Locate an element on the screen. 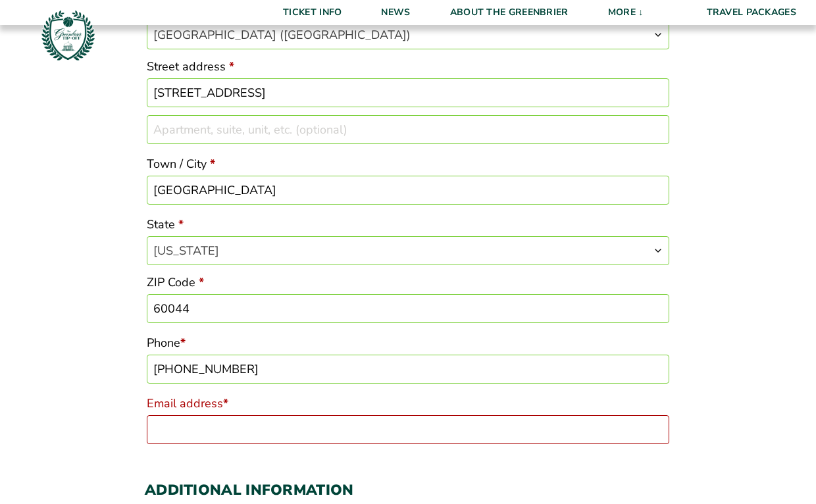 This screenshot has width=816, height=504. label: Town / City is located at coordinates (408, 164).